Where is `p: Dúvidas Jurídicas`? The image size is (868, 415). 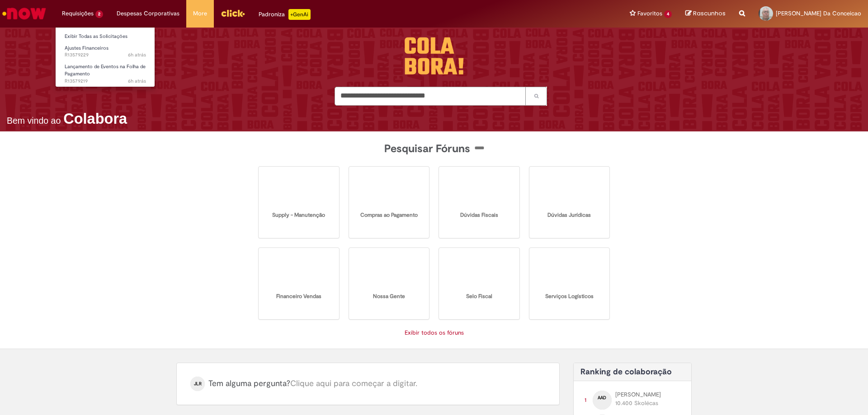 p: Dúvidas Jurídicas is located at coordinates (569, 215).